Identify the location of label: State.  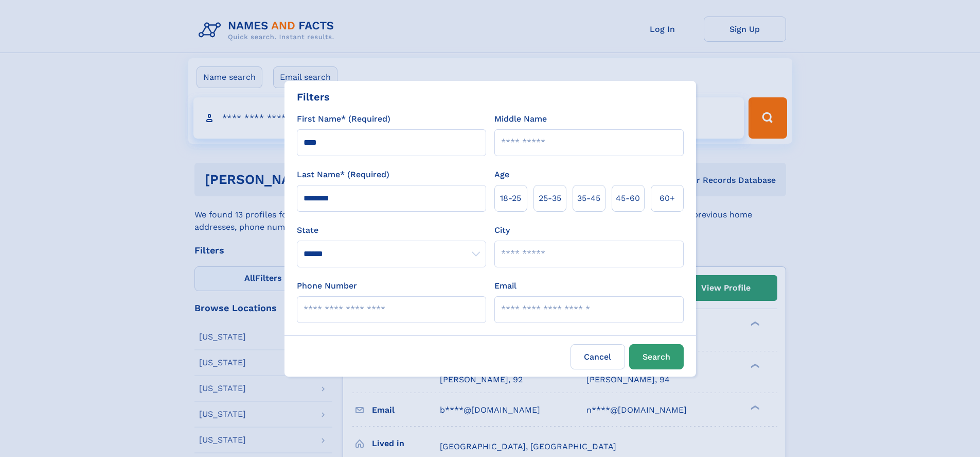
(391, 230).